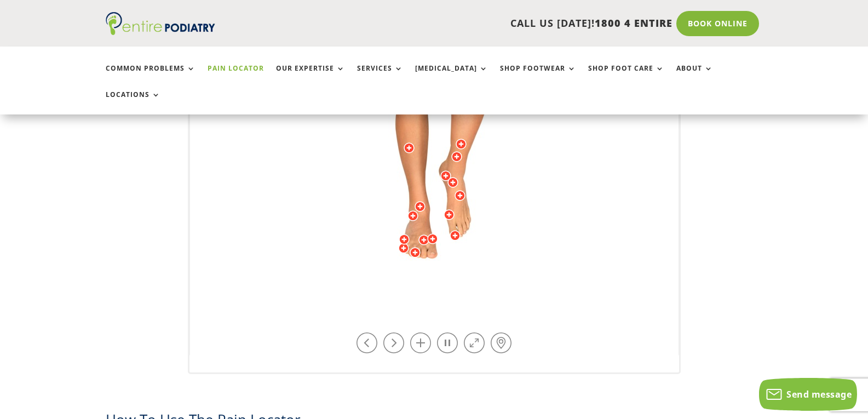 Image resolution: width=868 pixels, height=419 pixels. Describe the element at coordinates (818, 394) in the screenshot. I see `span: Send message` at that location.